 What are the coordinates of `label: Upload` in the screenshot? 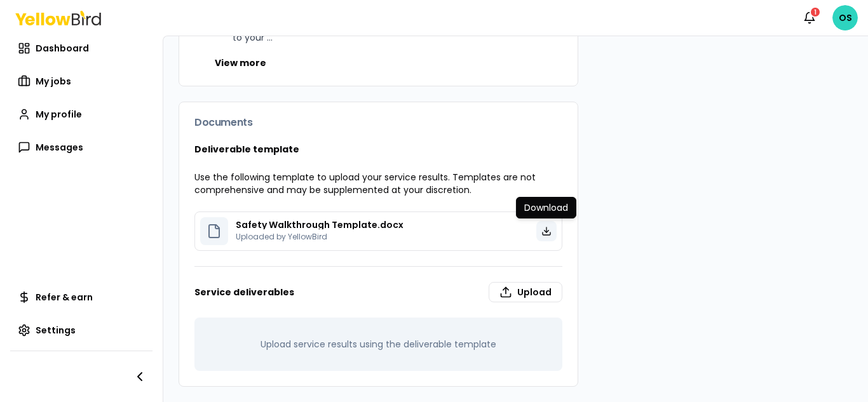 It's located at (525, 292).